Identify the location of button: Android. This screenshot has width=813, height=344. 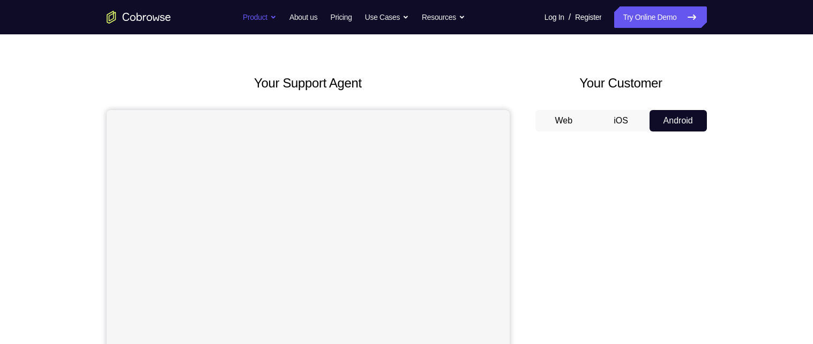
(678, 121).